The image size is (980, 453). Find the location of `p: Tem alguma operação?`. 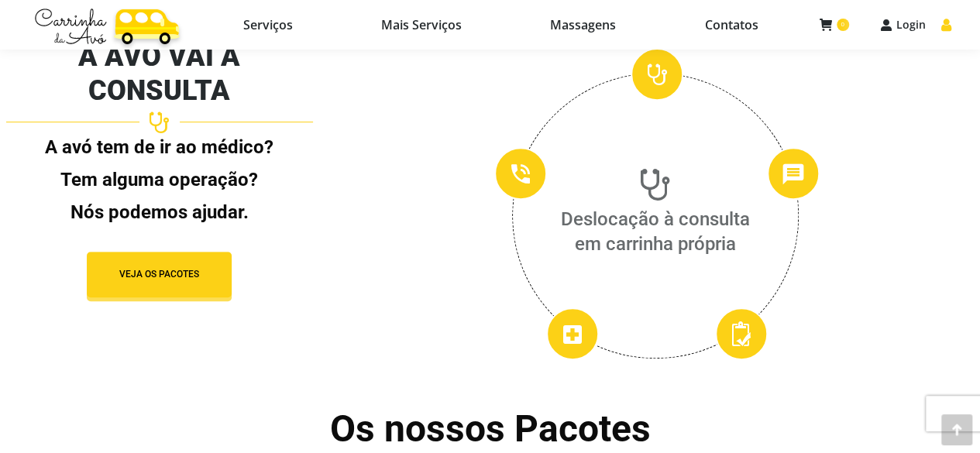

p: Tem alguma operação? is located at coordinates (159, 180).